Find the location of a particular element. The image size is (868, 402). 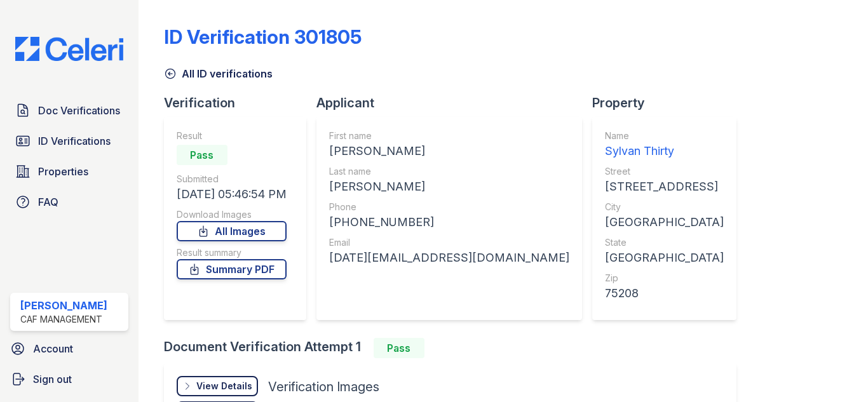

a: All ID verifications is located at coordinates (218, 74).